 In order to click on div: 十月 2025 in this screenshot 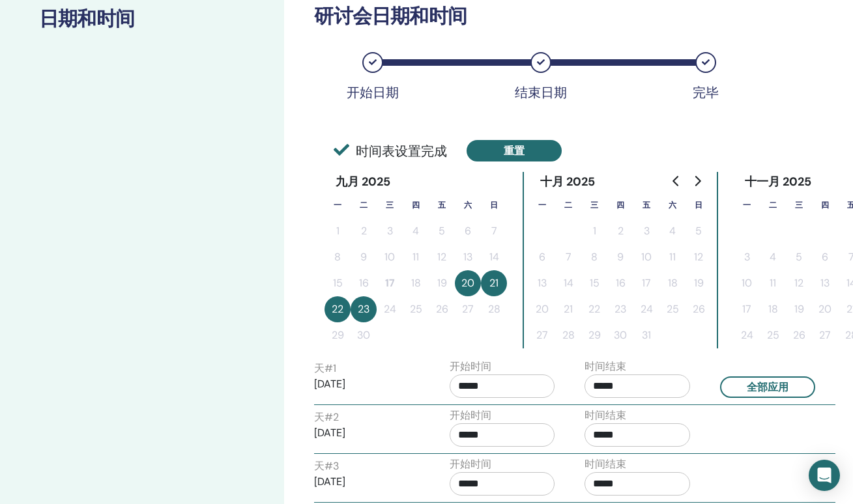, I will do `click(567, 182)`.